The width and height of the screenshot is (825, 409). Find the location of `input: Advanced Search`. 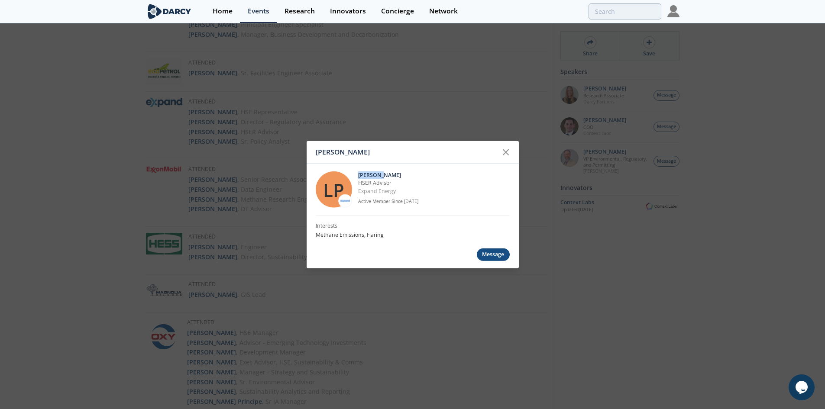

input: Advanced Search is located at coordinates (625, 11).